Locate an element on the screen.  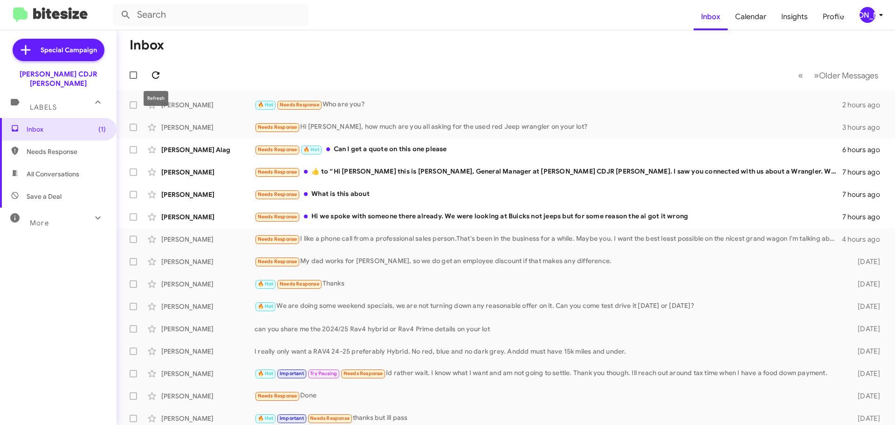
div: Done is located at coordinates (549, 395).